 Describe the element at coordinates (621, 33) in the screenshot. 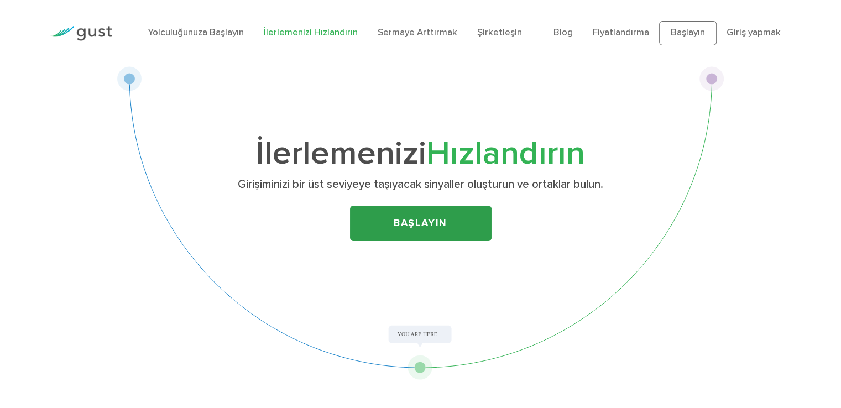

I see `font: Fiyatlandırma` at that location.